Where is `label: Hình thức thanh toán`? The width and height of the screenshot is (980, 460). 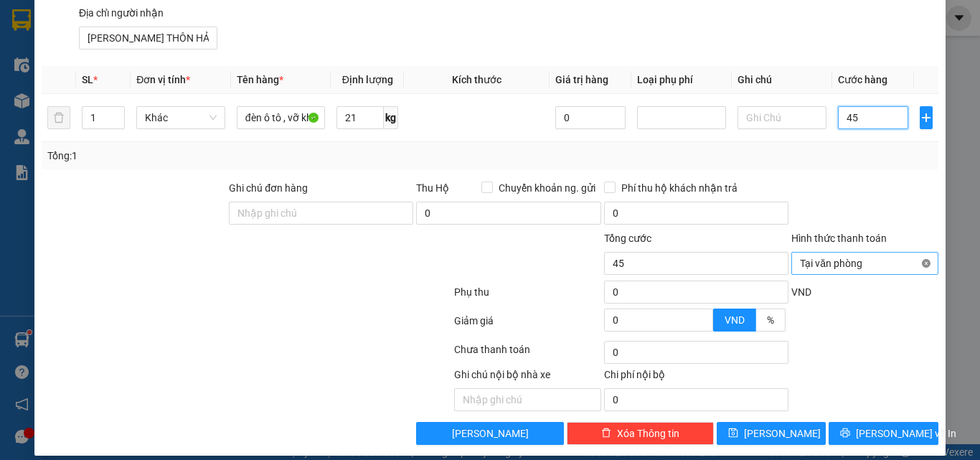 label: Hình thức thanh toán is located at coordinates (839, 238).